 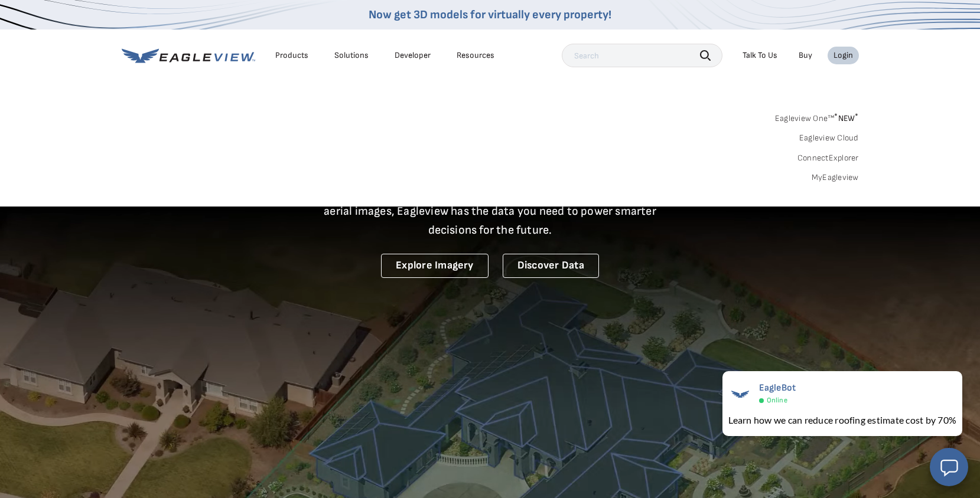 I want to click on div: Resources, so click(x=475, y=56).